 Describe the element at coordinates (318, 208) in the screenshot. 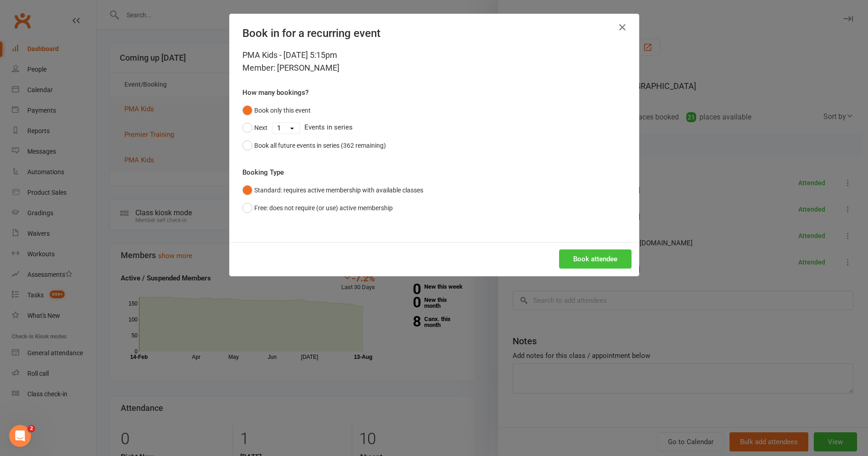

I see `button: Free: does not require (or use) active membership` at that location.